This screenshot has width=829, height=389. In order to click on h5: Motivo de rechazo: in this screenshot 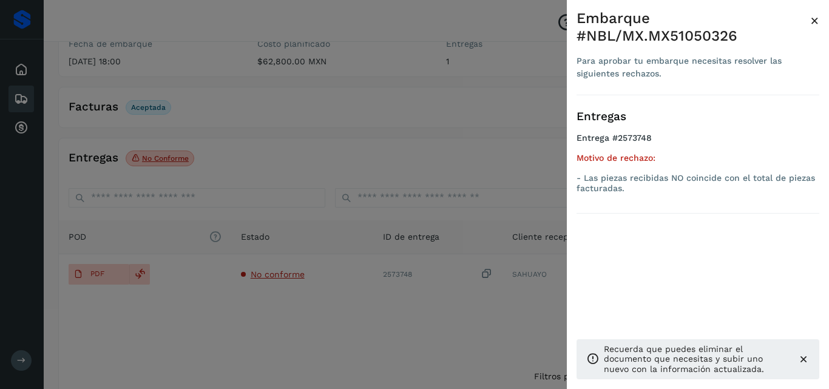, I will do `click(698, 158)`.